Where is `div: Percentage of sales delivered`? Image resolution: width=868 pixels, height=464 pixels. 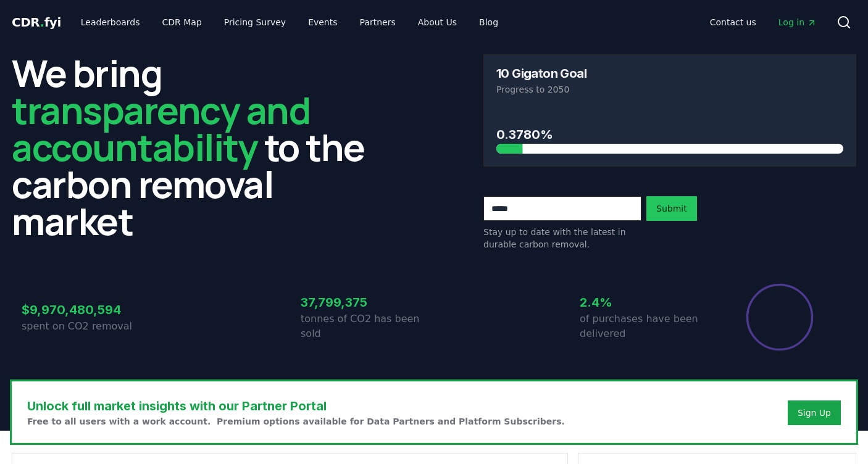 div: Percentage of sales delivered is located at coordinates (780, 318).